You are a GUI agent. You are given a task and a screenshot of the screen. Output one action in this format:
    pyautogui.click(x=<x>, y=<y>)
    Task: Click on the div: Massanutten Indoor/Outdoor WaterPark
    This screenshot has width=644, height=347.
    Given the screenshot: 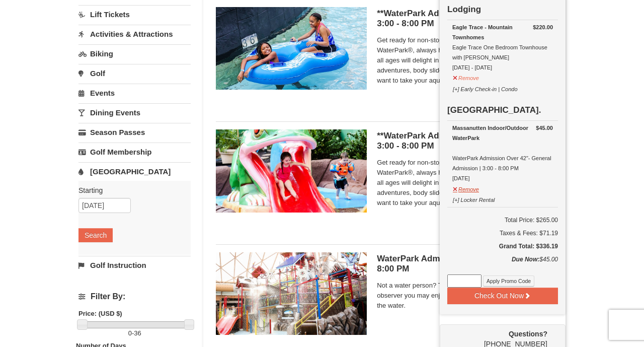 What is the action you would take?
    pyautogui.click(x=502, y=133)
    